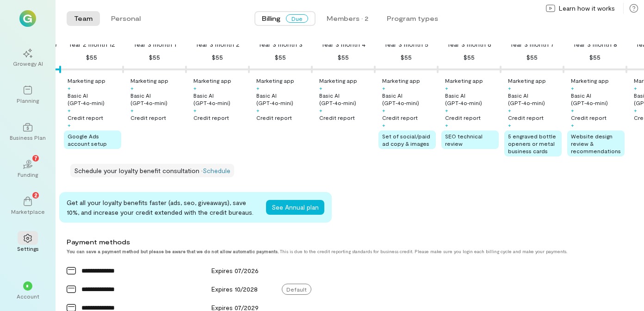 This screenshot has height=311, width=644. What do you see at coordinates (348, 18) in the screenshot?
I see `button: Members · 2` at bounding box center [348, 18].